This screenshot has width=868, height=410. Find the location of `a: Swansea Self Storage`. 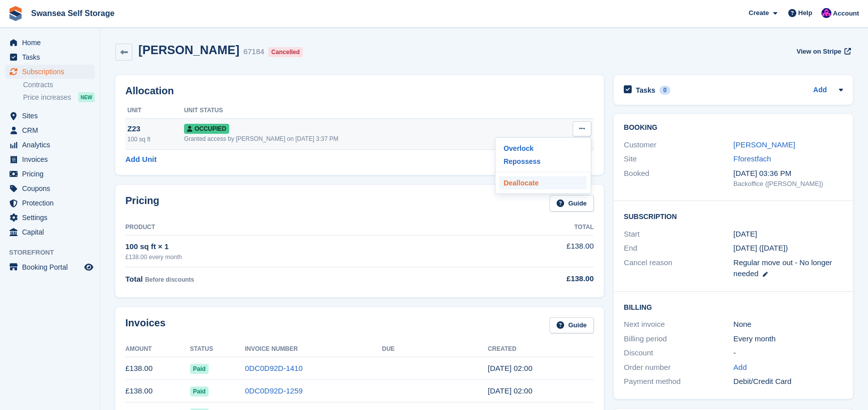

a: Swansea Self Storage is located at coordinates (73, 13).